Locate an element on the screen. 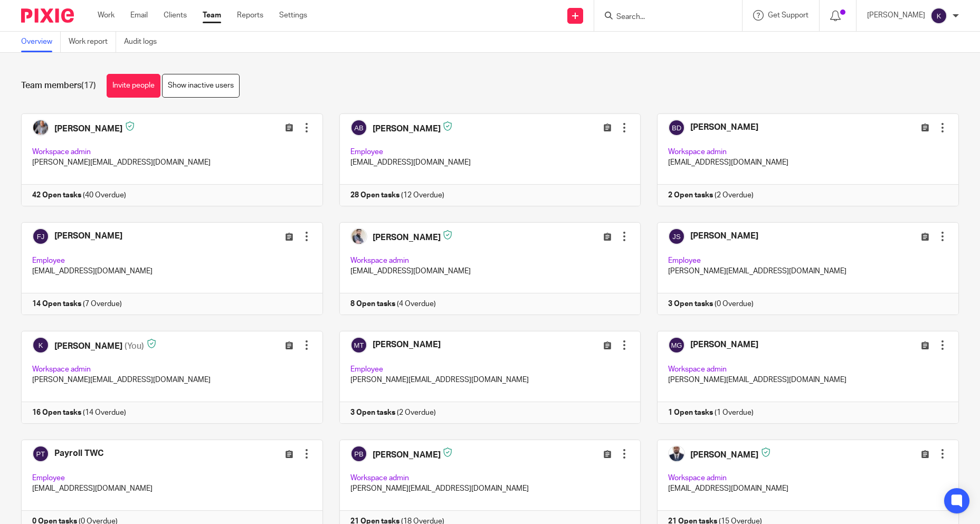 Image resolution: width=980 pixels, height=524 pixels. a: Audit logs is located at coordinates (144, 41).